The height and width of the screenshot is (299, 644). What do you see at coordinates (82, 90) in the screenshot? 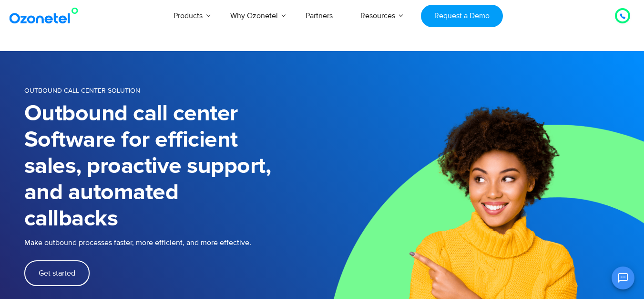
I see `span: OUTBOUND CALL CENTER SOLUTION` at bounding box center [82, 90].